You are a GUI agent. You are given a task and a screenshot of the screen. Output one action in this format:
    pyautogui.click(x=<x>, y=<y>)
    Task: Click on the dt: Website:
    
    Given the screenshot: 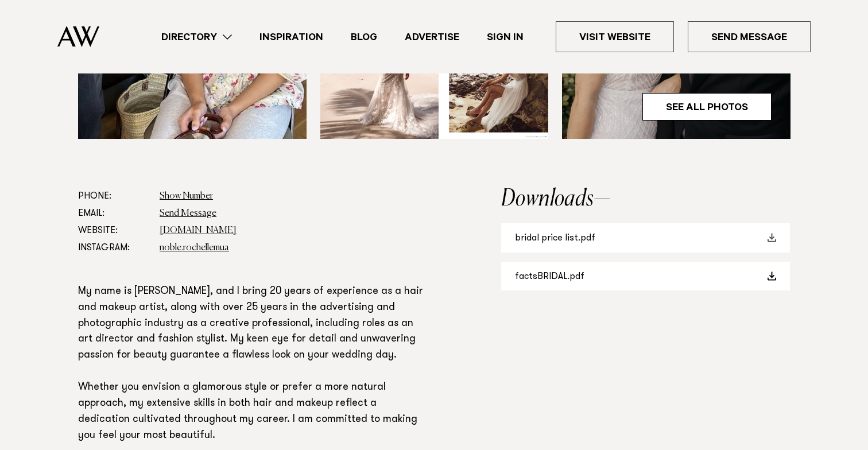 What is the action you would take?
    pyautogui.click(x=114, y=231)
    